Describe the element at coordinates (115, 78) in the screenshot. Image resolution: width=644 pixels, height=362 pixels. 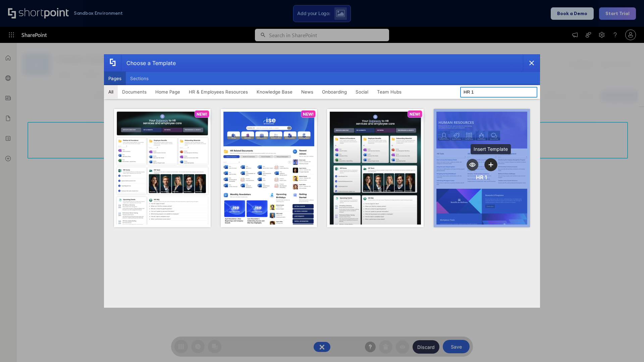
I see `button: Pages` at that location.